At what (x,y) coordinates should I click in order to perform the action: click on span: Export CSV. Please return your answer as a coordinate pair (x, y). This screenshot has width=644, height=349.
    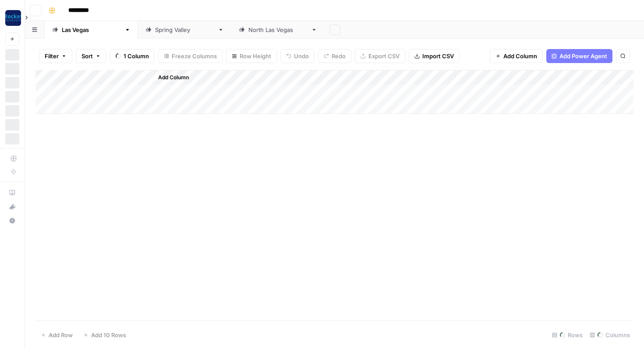
    Looking at the image, I should click on (384, 56).